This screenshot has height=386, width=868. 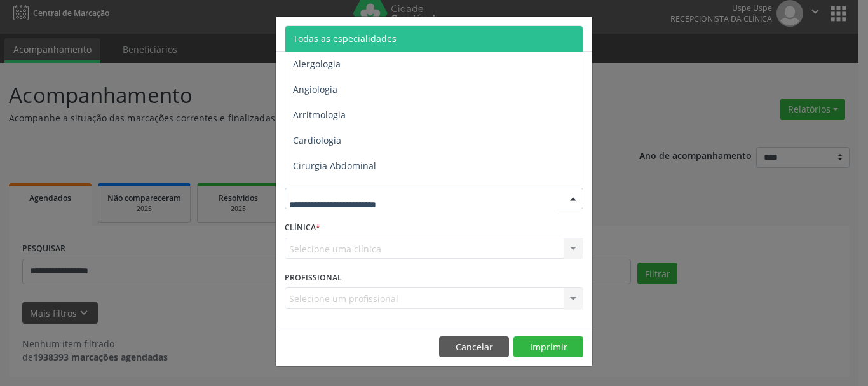 I want to click on button: Cancelar, so click(x=474, y=347).